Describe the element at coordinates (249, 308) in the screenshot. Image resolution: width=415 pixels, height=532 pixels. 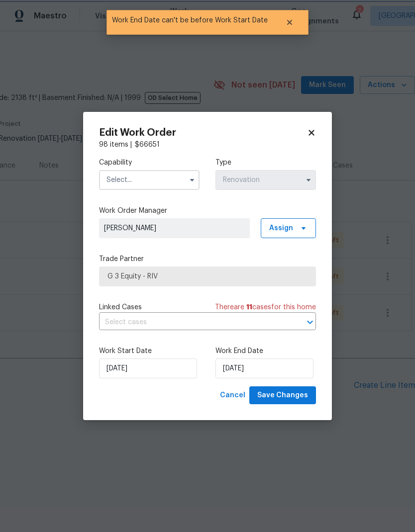
I see `span: 11` at that location.